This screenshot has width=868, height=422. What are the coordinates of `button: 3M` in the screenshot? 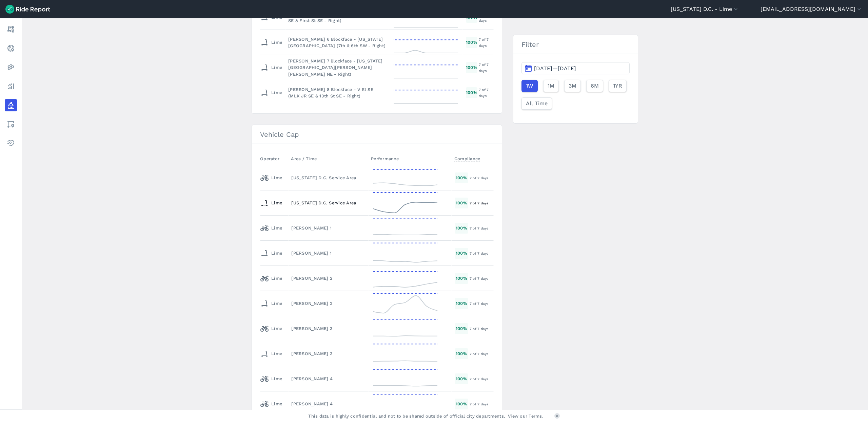 It's located at (572, 86).